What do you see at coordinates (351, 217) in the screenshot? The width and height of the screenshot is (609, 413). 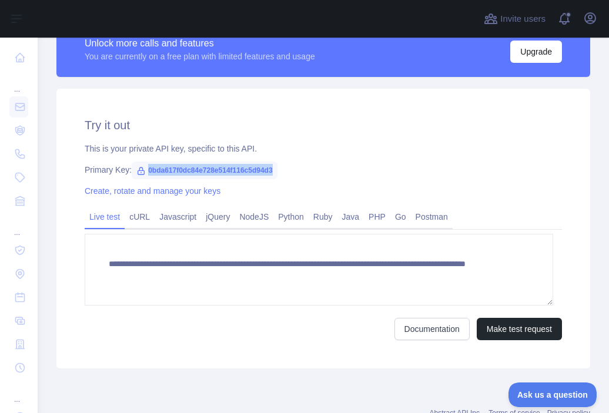 I see `a: Java` at bounding box center [351, 217].